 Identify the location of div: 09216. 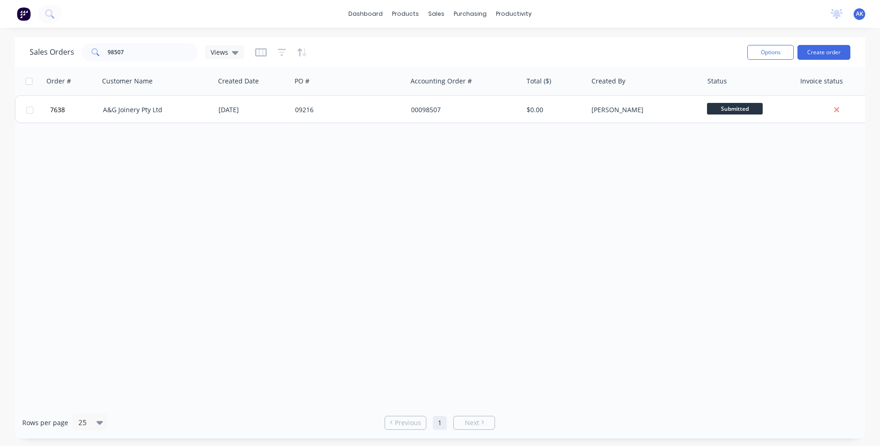
(347, 110).